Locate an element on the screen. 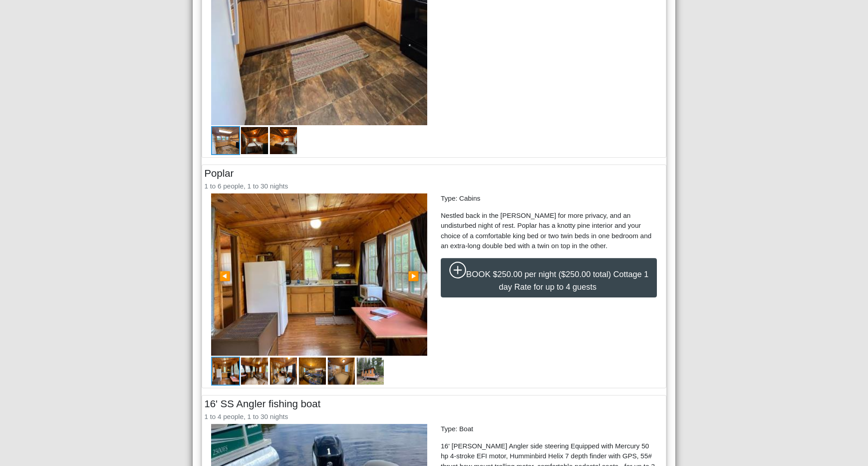 This screenshot has height=466, width=868. h4: 16' SS Angler fishing boat is located at coordinates (434, 404).